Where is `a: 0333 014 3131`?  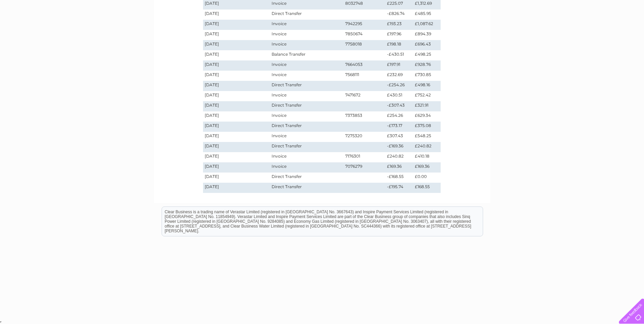 a: 0333 014 3131 is located at coordinates (540, 8).